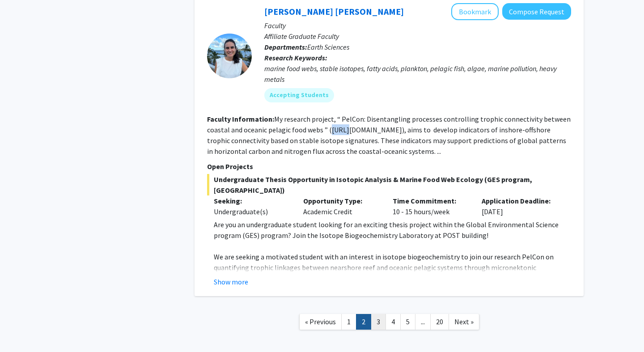 This screenshot has height=352, width=644. Describe the element at coordinates (393, 230) in the screenshot. I see `p: Are you an undergraduate student looking for an exciting thesis project within the Global Environ...` at that location.